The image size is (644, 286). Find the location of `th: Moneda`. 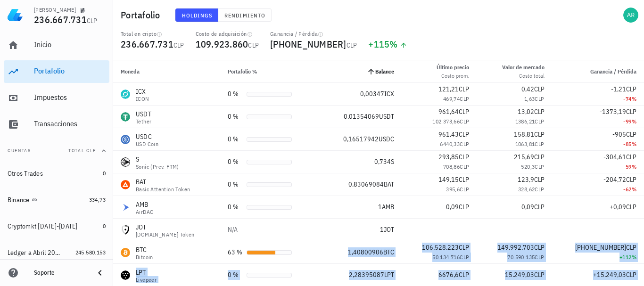

th: Moneda is located at coordinates (167, 72).